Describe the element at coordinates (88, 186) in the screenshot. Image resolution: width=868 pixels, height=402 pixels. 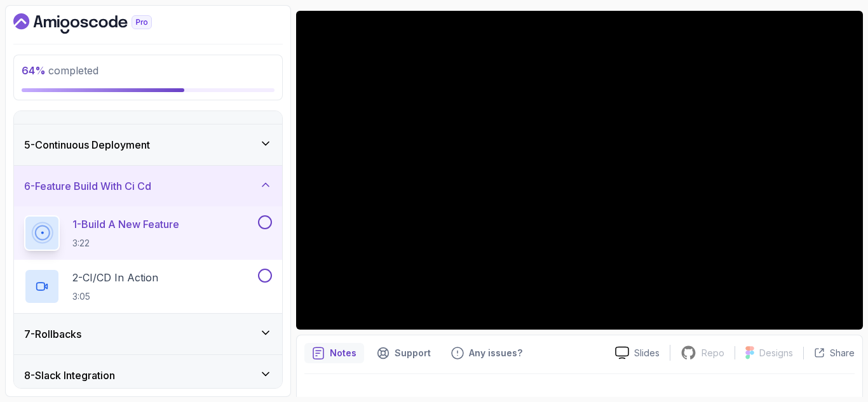
I see `h3: 6 - Feature Build With Ci Cd` at that location.